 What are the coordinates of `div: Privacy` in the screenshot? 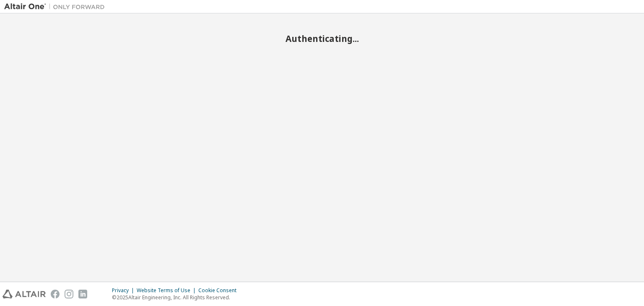 It's located at (124, 291).